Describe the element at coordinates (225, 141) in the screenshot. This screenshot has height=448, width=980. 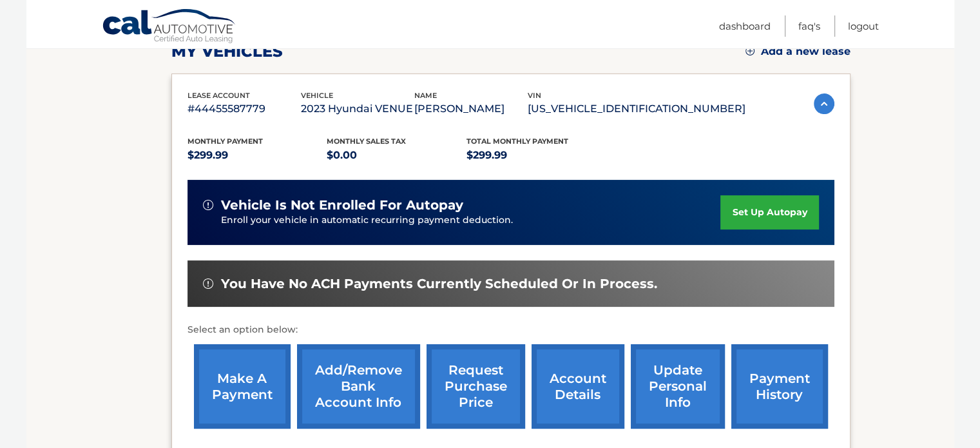
I see `span: Monthly Payment` at that location.